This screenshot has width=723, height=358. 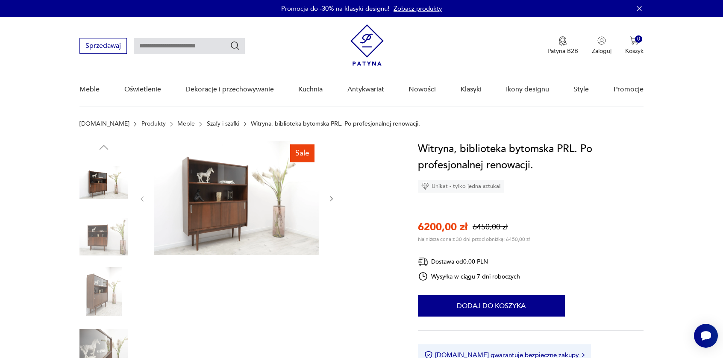 What do you see at coordinates (422, 89) in the screenshot?
I see `a: Nowości` at bounding box center [422, 89].